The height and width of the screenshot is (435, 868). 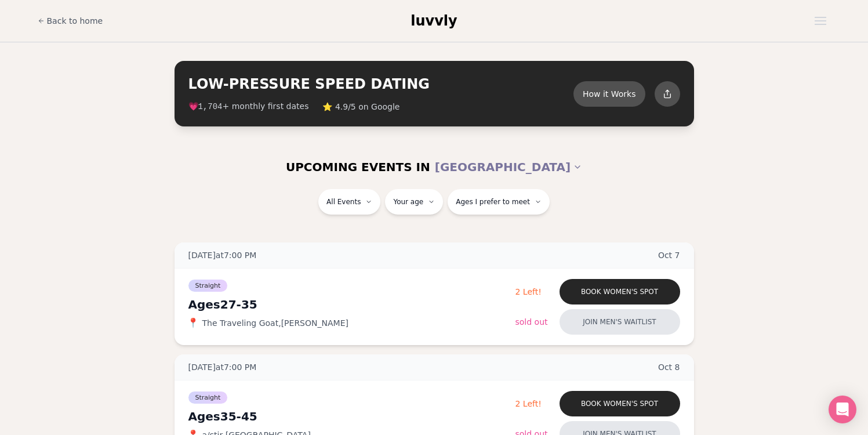 What do you see at coordinates (349, 202) in the screenshot?
I see `button: All Events` at bounding box center [349, 202].